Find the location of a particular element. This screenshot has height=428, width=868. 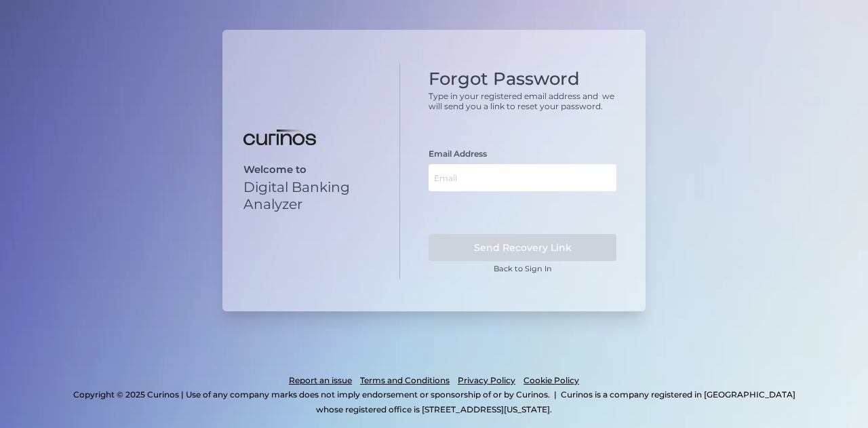

p: Type in your registered email address and we will send you a link to reset your password. is located at coordinates (522, 101).